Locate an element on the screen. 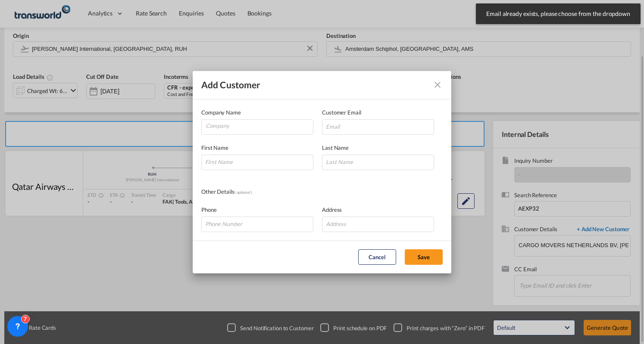 The width and height of the screenshot is (644, 344). input: Email is located at coordinates (378, 127).